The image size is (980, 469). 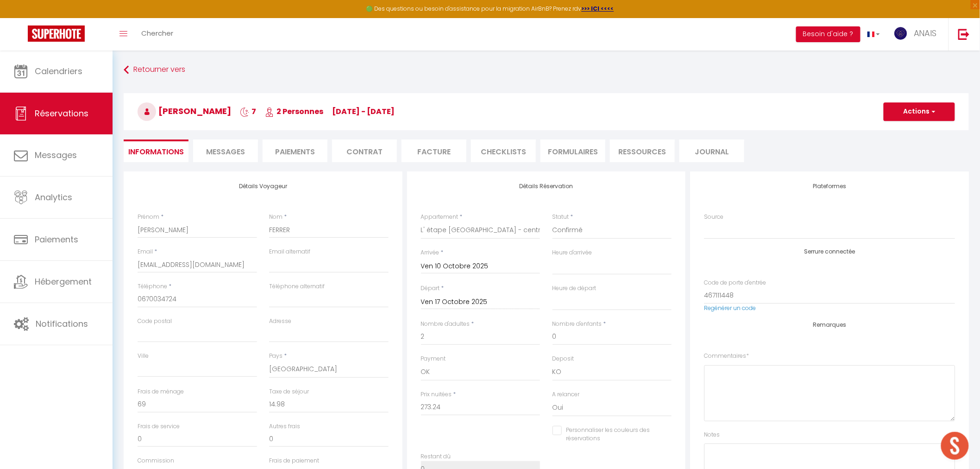 I want to click on label: Restant dû, so click(x=436, y=456).